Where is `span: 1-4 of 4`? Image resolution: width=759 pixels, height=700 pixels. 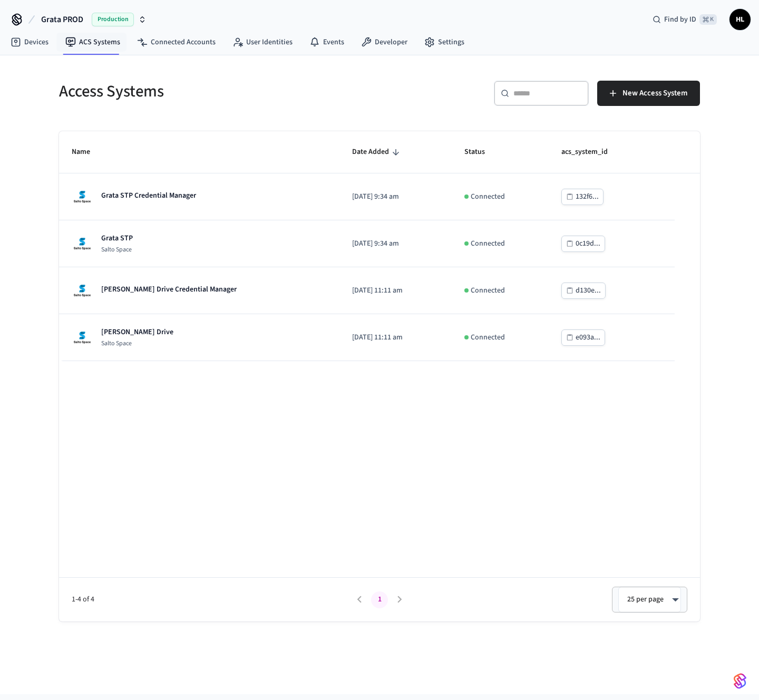 span: 1-4 of 4 is located at coordinates (210, 600).